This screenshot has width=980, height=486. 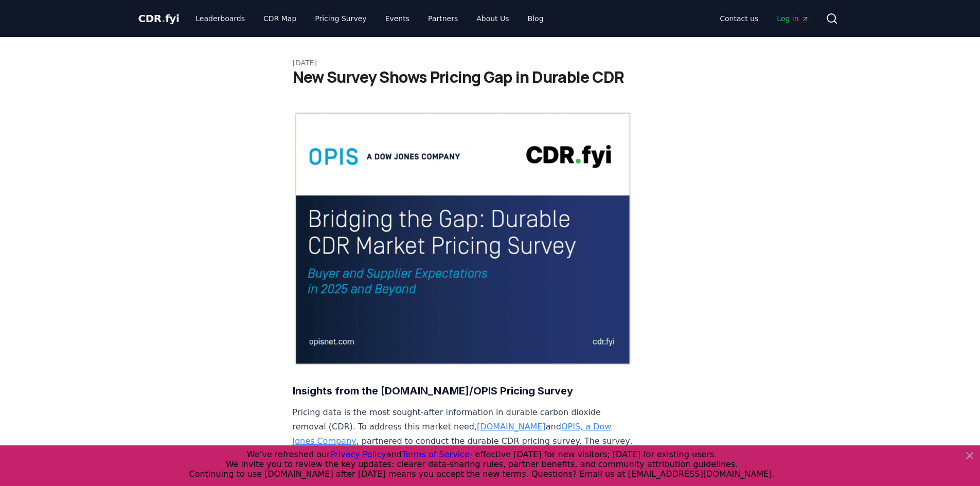 I want to click on img: blog post image, so click(x=462, y=238).